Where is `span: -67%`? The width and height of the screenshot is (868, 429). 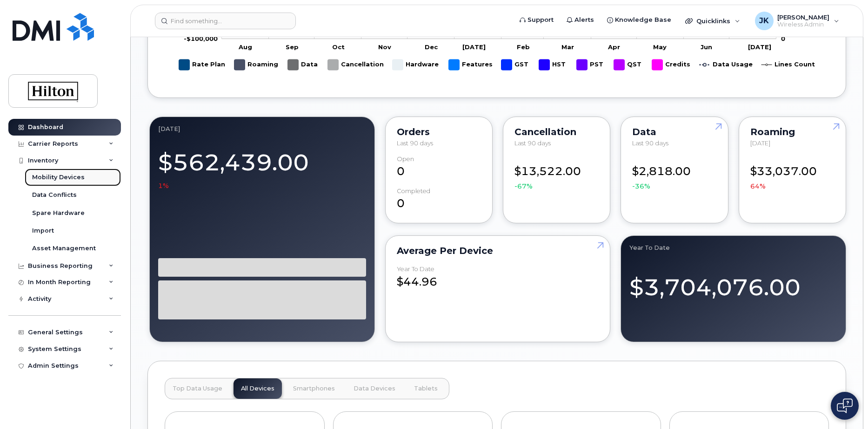
span: -67% is located at coordinates (523, 186).